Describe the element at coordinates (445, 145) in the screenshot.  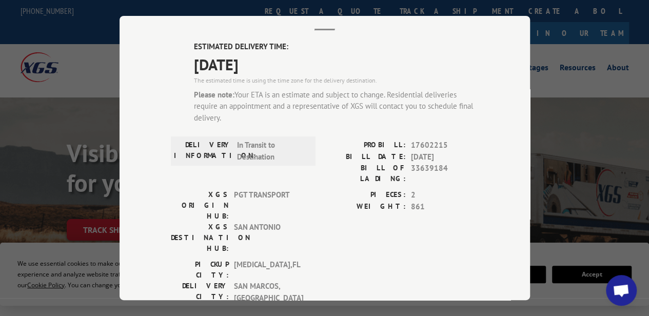
I see `span: 17602215` at that location.